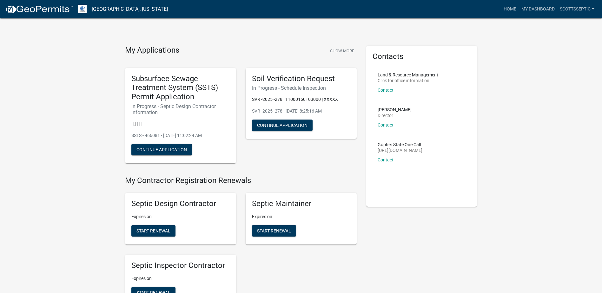 The width and height of the screenshot is (602, 293). I want to click on a: My Dashboard, so click(538, 9).